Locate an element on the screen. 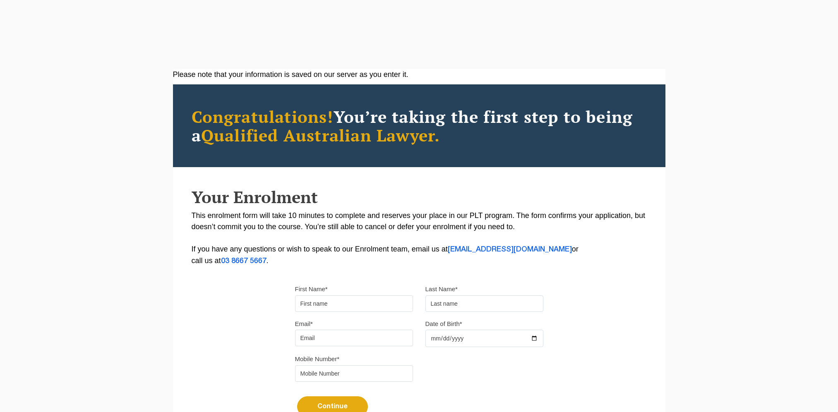  span: Qualified Australian Lawyer. is located at coordinates (321, 135).